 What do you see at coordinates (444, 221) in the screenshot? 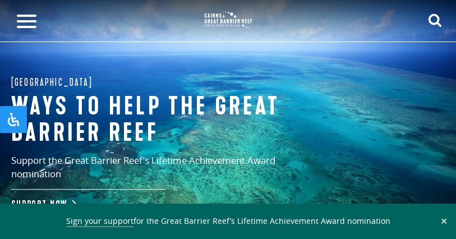
I see `button: Close` at bounding box center [444, 221].